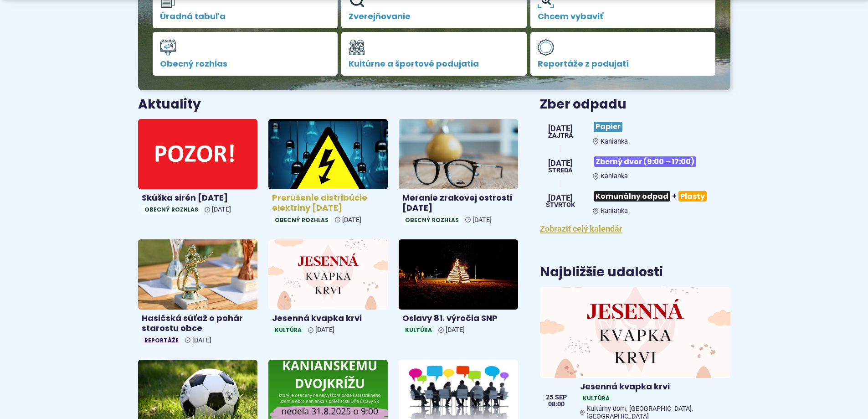  What do you see at coordinates (608, 127) in the screenshot?
I see `span: Papier` at bounding box center [608, 127].